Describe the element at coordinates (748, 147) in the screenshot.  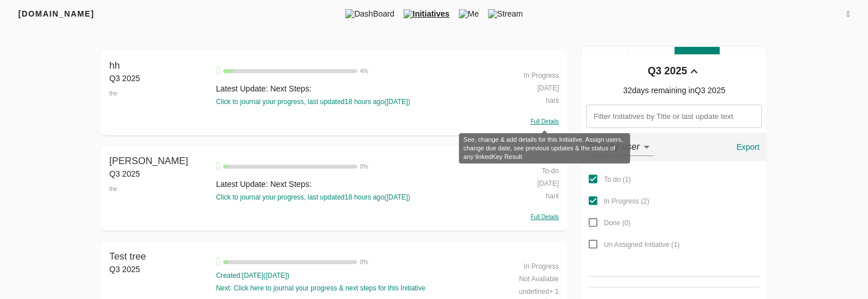
I see `button: Export` at that location.